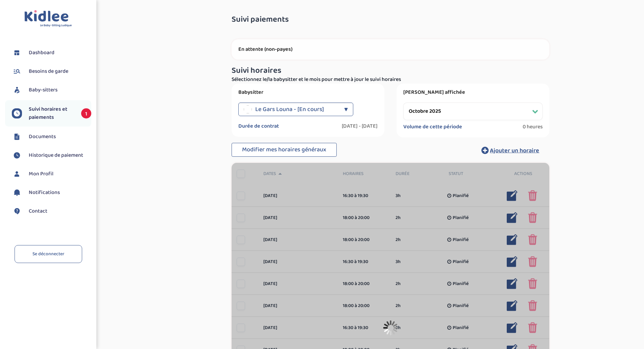 The image size is (644, 349). Describe the element at coordinates (515, 151) in the screenshot. I see `span: Ajouter un horaire` at that location.